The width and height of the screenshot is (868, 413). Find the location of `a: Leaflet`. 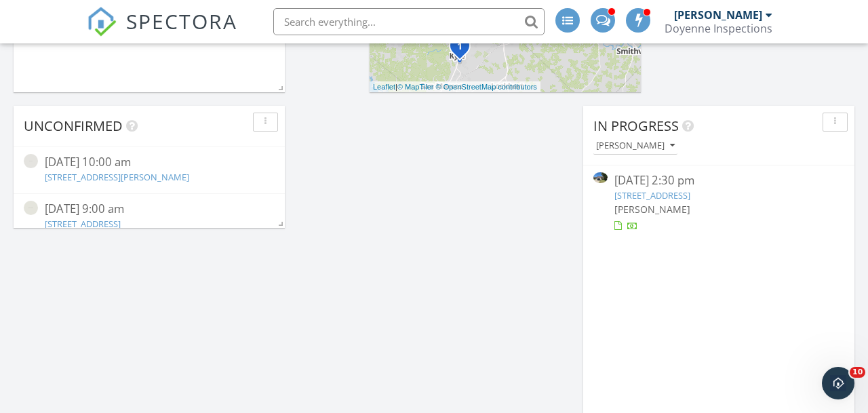

a: Leaflet is located at coordinates (384, 87).